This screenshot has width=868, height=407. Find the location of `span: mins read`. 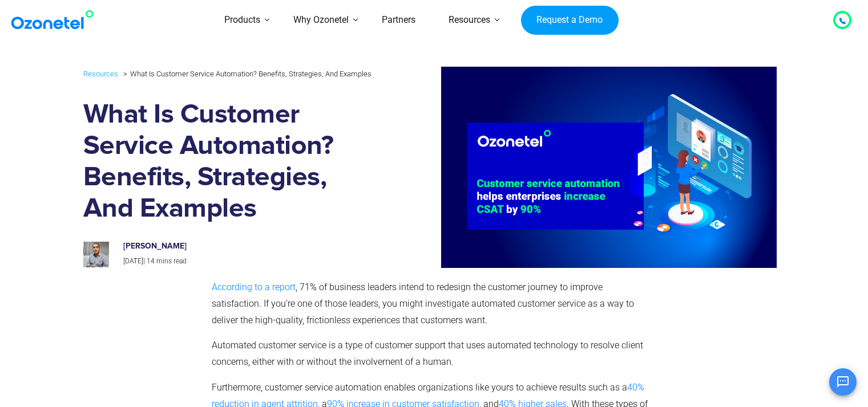

span: mins read is located at coordinates (171, 261).